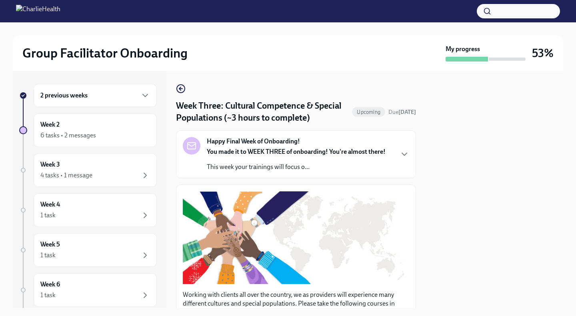 This screenshot has width=576, height=316. I want to click on div: 6 tasks • 2 messages, so click(68, 136).